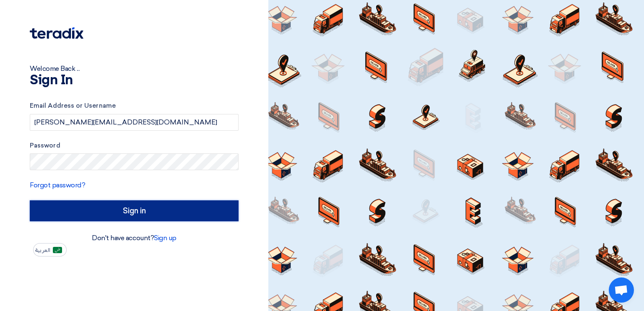  Describe the element at coordinates (165, 238) in the screenshot. I see `a: Sign up` at that location.